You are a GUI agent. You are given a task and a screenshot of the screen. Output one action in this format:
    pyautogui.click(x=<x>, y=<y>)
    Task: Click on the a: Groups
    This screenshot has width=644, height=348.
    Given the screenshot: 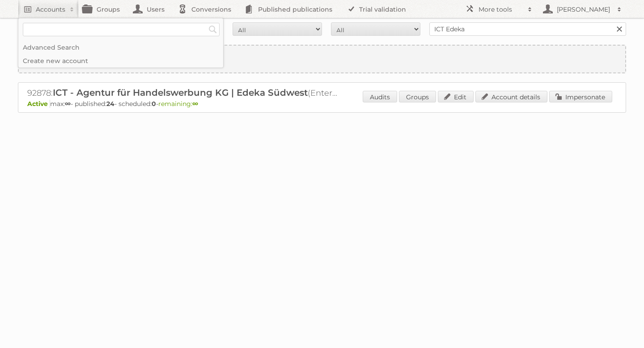 What is the action you would take?
    pyautogui.click(x=417, y=96)
    